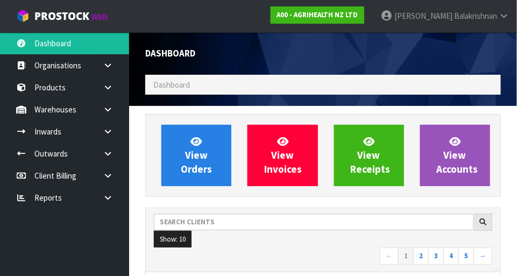 Image resolution: width=517 pixels, height=276 pixels. What do you see at coordinates (99, 17) in the screenshot?
I see `small: WMS` at bounding box center [99, 17].